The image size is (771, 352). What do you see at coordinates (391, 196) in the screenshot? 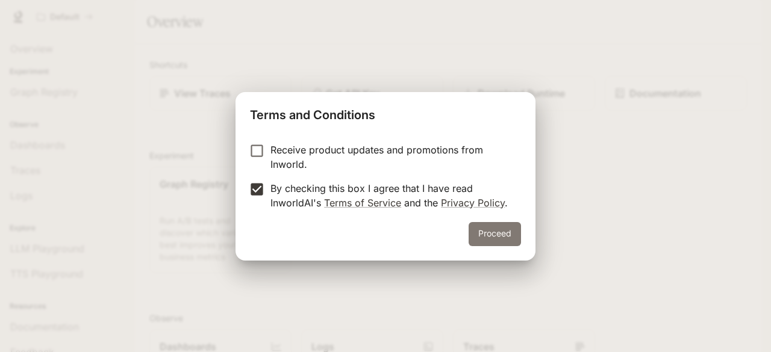
I see `p: By checking this box I agree that I have read InworldAI's and the .` at bounding box center [391, 196].